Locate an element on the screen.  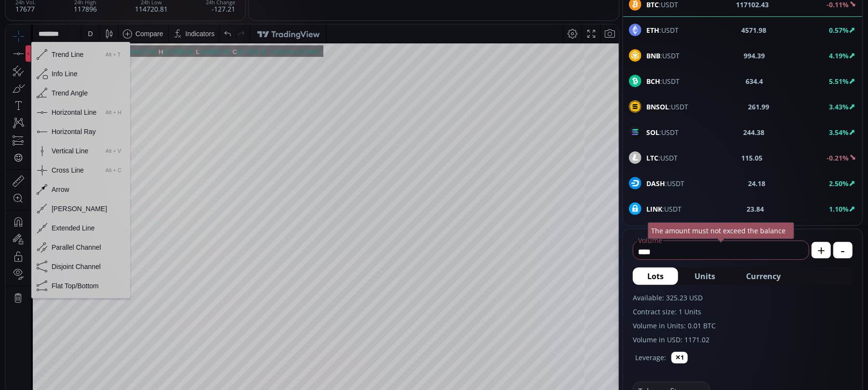
b: BNSOL is located at coordinates (657, 106).